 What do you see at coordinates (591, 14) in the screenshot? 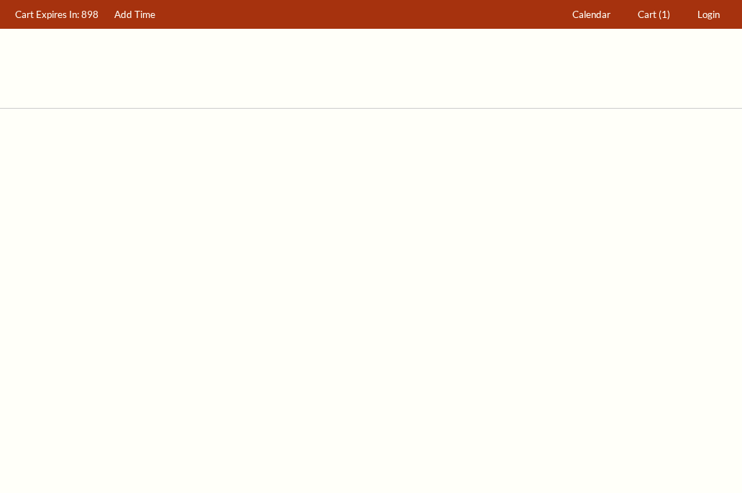
I see `span: Calendar` at bounding box center [591, 14].